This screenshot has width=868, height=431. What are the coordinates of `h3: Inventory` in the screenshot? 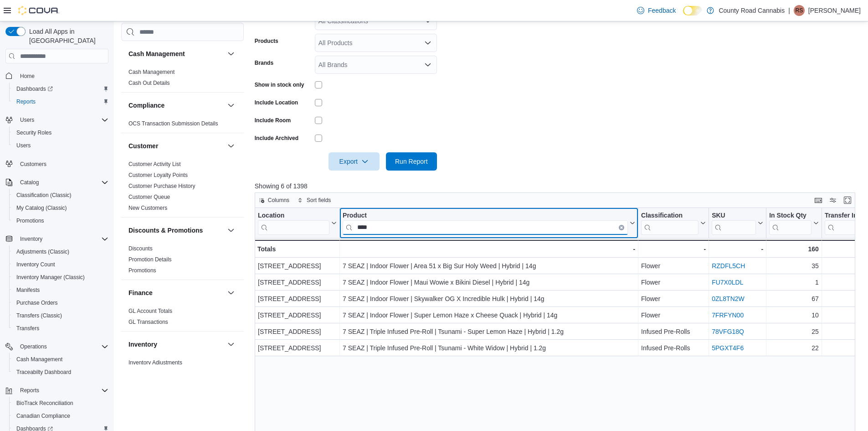 It's located at (142, 344).